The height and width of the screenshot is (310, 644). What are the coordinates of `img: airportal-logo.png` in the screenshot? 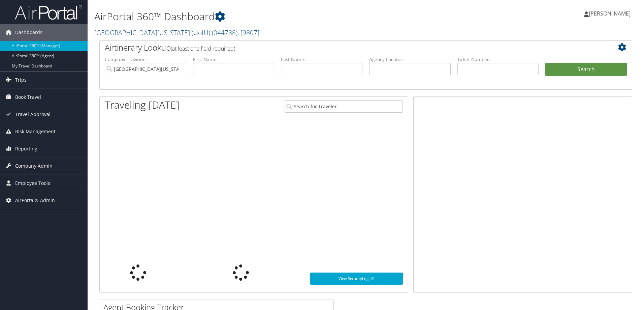 It's located at (49, 12).